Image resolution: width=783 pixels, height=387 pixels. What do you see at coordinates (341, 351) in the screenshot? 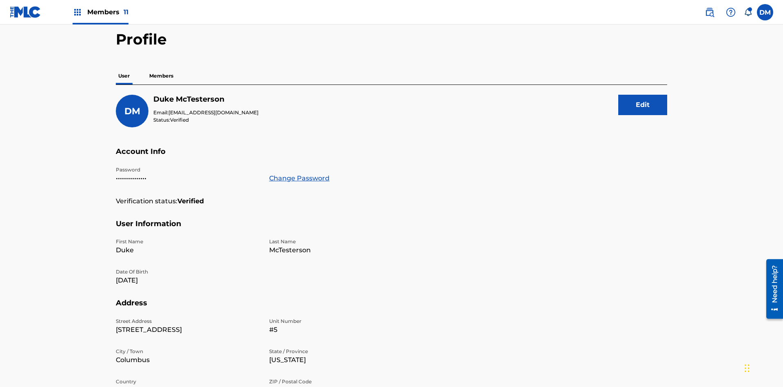
I see `p: State / Province` at bounding box center [341, 351].